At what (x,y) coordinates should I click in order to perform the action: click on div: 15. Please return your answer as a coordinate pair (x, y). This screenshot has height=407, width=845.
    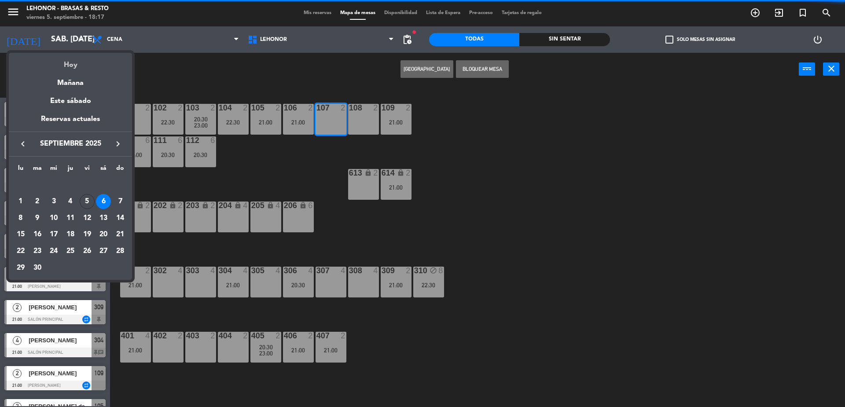
    Looking at the image, I should click on (21, 235).